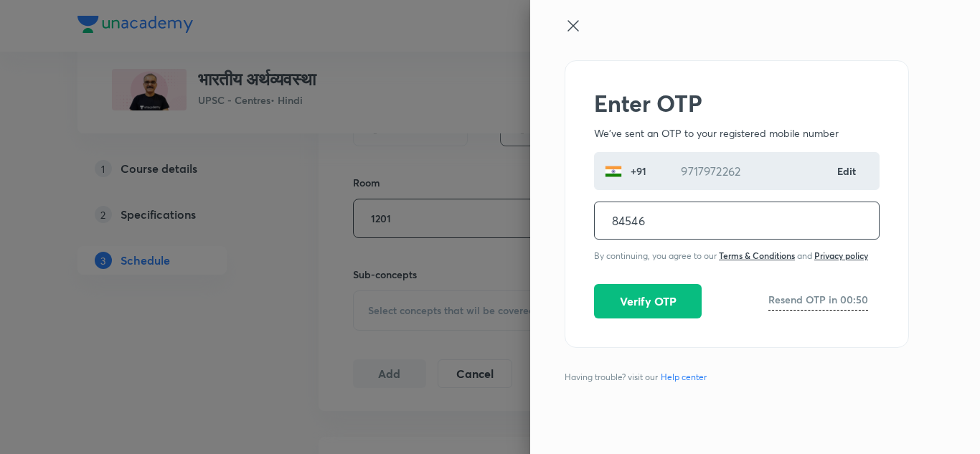  What do you see at coordinates (637, 171) in the screenshot?
I see `p: +91` at bounding box center [637, 171].